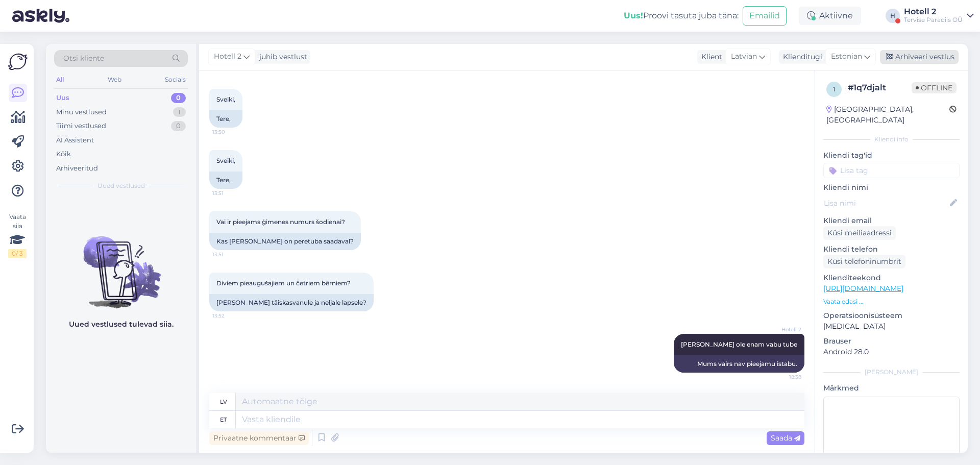 The image size is (980, 465). I want to click on b: Uus!, so click(634, 15).